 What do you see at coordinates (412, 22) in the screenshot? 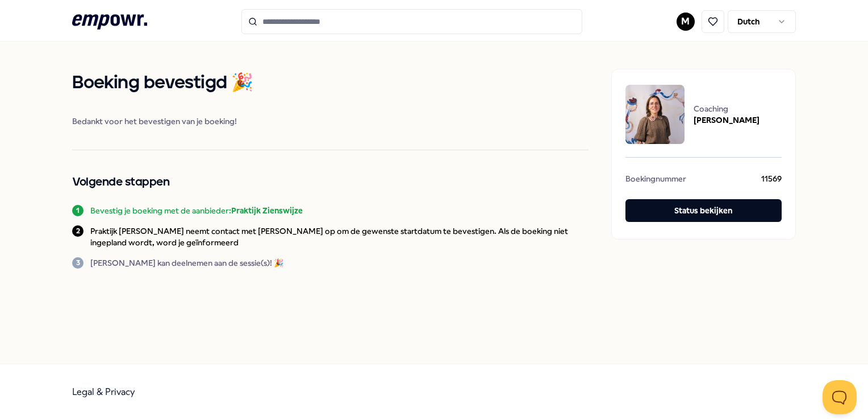
I see `input: Search for products, categories or subcategories` at bounding box center [412, 22].